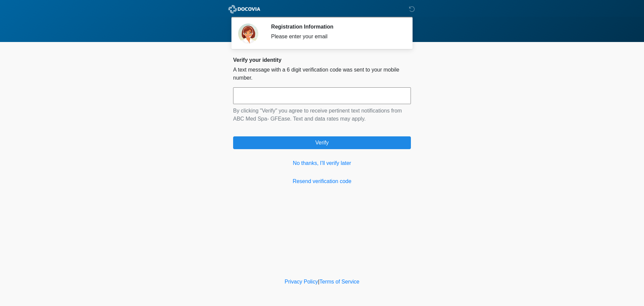  Describe the element at coordinates (339, 281) in the screenshot. I see `a: Terms of Service` at that location.